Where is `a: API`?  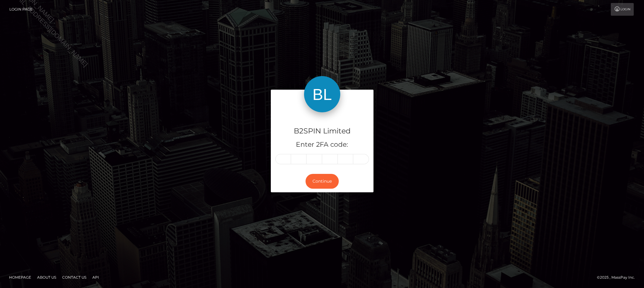 a: API is located at coordinates (96, 277).